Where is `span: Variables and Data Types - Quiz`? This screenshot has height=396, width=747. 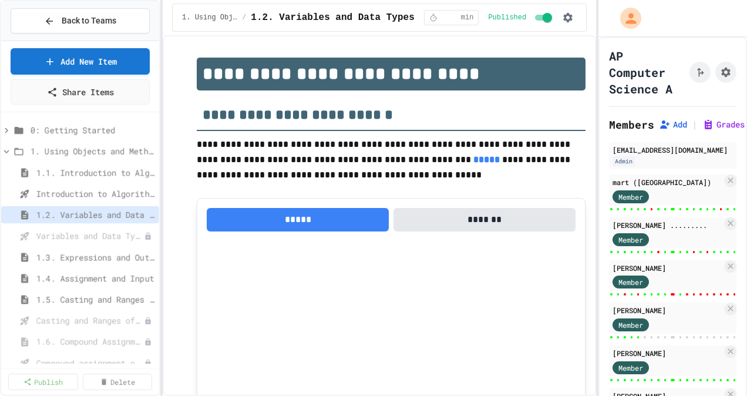 span: Variables and Data Types - Quiz is located at coordinates (90, 235).